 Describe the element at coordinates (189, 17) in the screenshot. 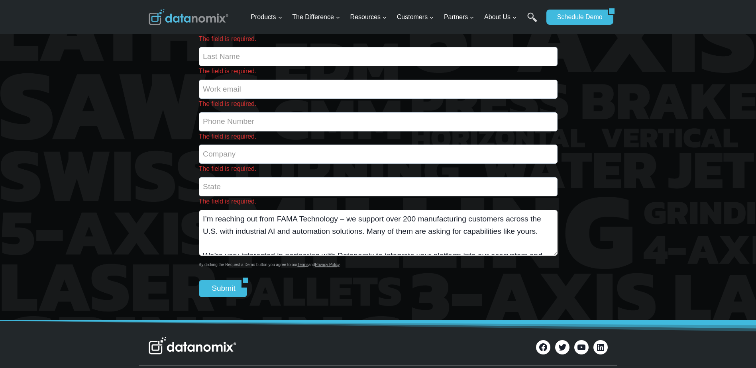

I see `img: Datanomix` at that location.